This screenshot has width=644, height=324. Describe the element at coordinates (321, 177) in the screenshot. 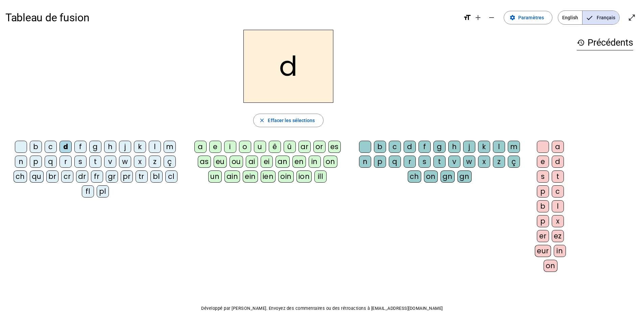

I see `div: ill` at that location.